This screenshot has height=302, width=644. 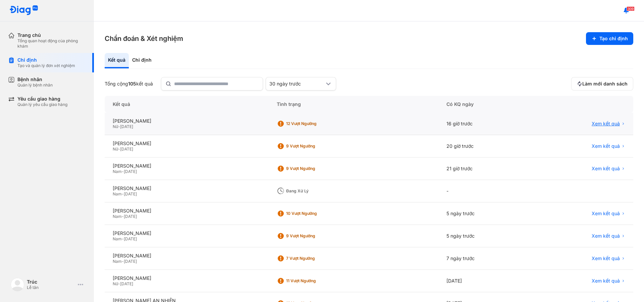 I want to click on span: Làm mới danh sách, so click(x=605, y=84).